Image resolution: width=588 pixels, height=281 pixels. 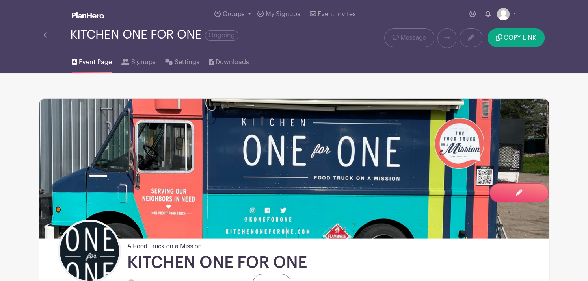 I want to click on button: COPY LINK, so click(x=516, y=38).